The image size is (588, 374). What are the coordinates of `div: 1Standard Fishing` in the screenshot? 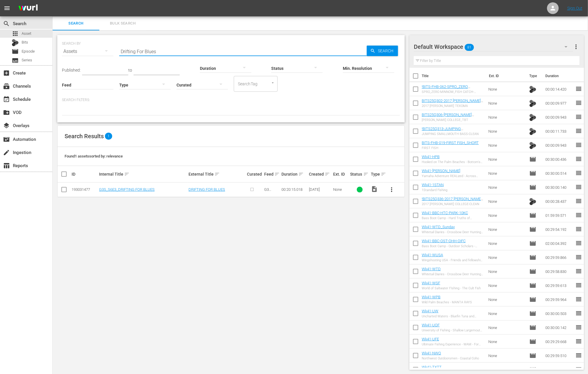 It's located at (435, 190).